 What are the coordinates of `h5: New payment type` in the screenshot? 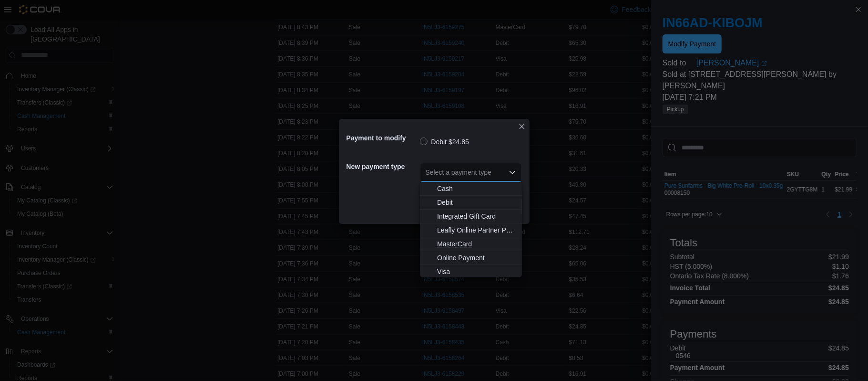 It's located at (383, 166).